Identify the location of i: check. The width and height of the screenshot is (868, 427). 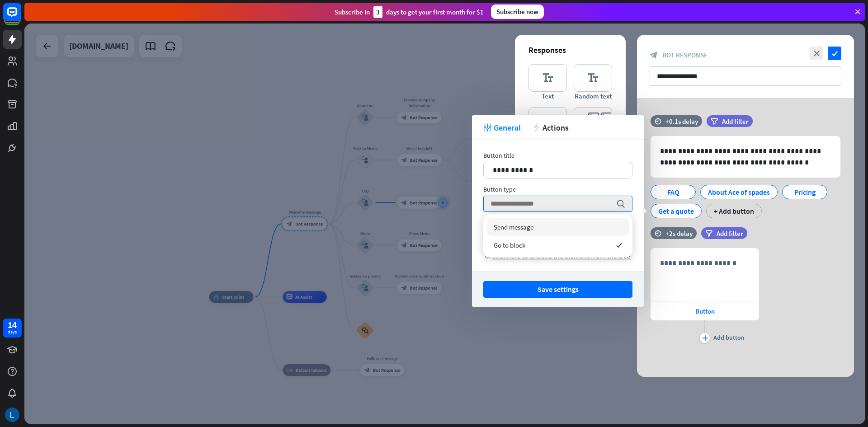
(835, 53).